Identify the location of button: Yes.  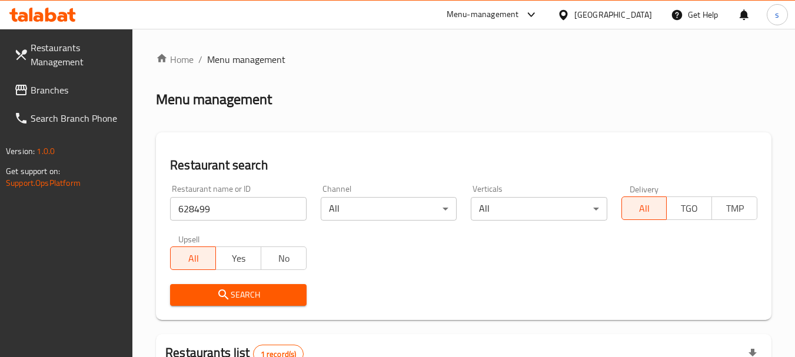
(238, 258).